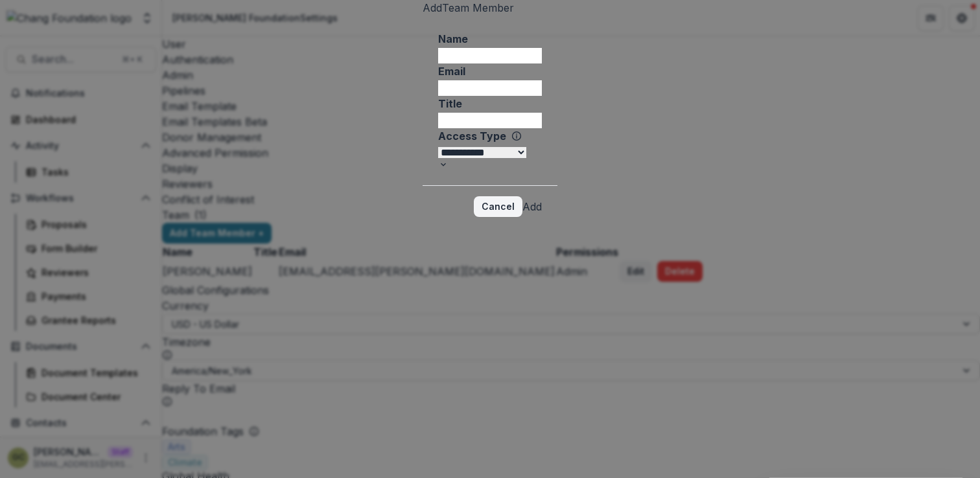  I want to click on span: Email, so click(452, 71).